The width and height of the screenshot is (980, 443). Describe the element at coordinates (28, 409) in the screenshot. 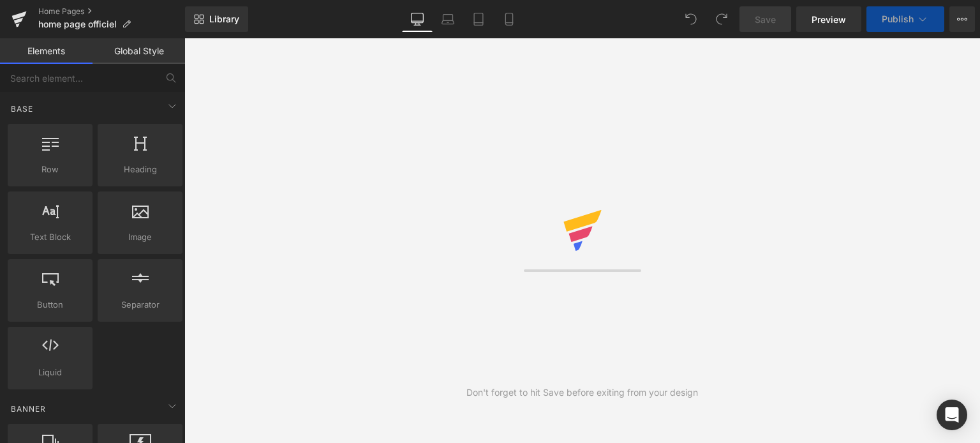

I see `span: Banner` at that location.